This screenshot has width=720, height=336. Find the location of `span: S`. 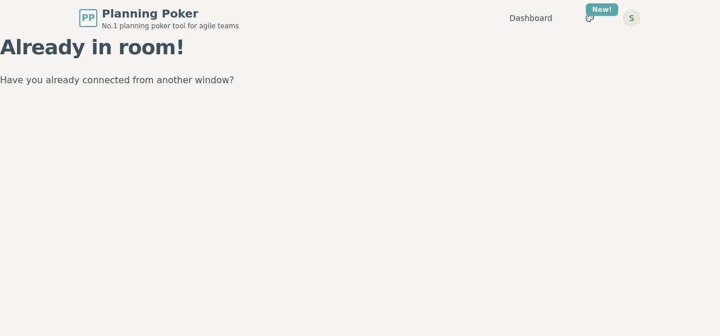

span: S is located at coordinates (631, 18).